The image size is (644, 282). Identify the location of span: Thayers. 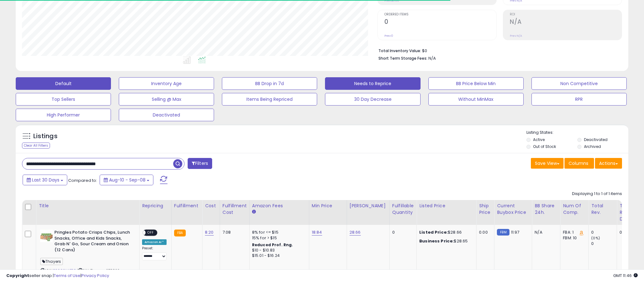
(52, 262).